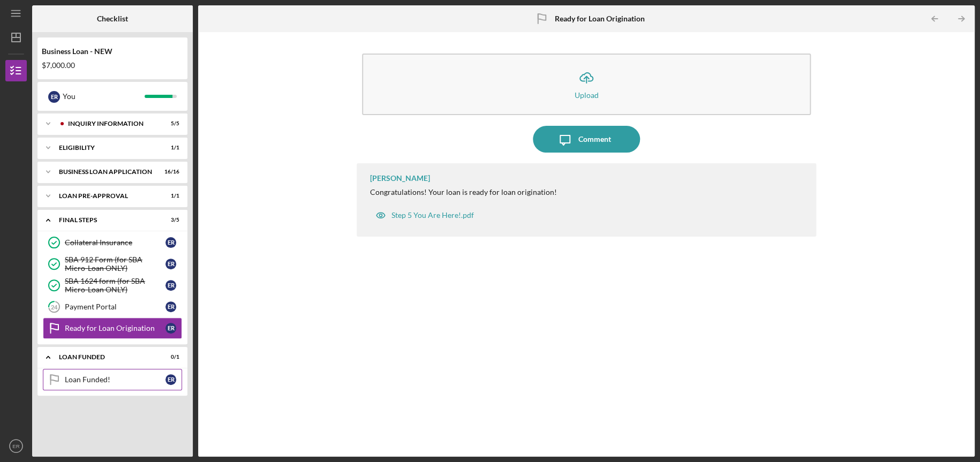 This screenshot has height=462, width=980. What do you see at coordinates (113, 328) in the screenshot?
I see `a: Ready for Loan OriginationER` at bounding box center [113, 328].